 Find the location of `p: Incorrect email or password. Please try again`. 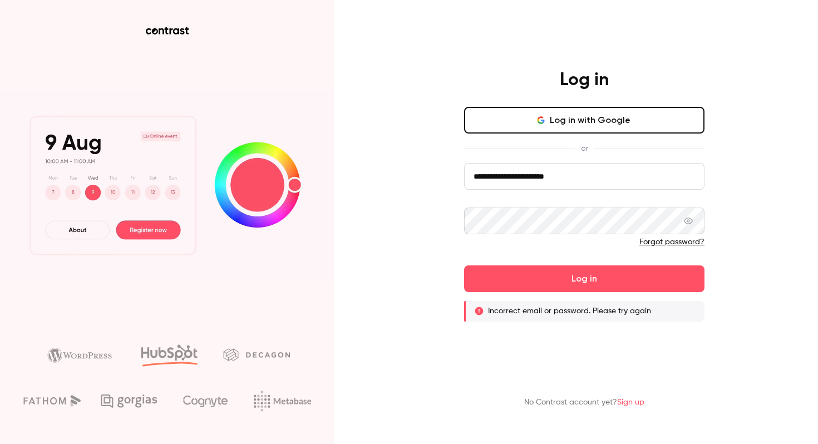

p: Incorrect email or password. Please try again is located at coordinates (569, 311).